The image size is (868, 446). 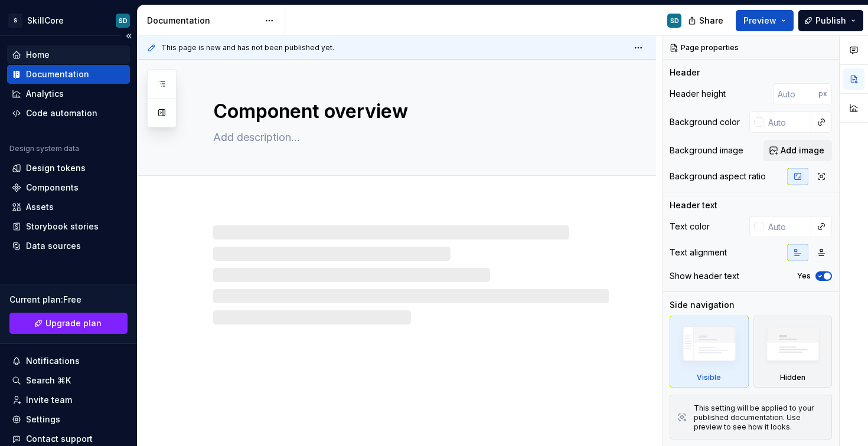 What do you see at coordinates (760, 21) in the screenshot?
I see `span: Preview` at bounding box center [760, 21].